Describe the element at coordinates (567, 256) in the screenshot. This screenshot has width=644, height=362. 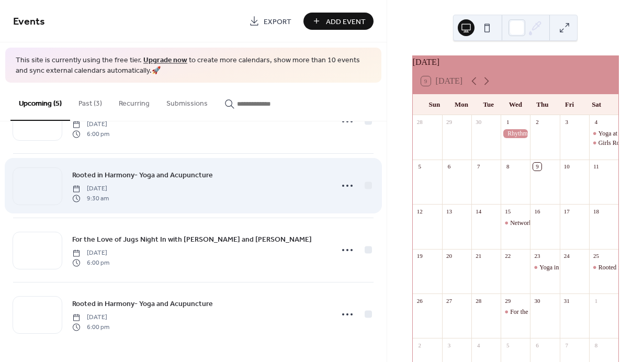
I see `div: 24` at that location.